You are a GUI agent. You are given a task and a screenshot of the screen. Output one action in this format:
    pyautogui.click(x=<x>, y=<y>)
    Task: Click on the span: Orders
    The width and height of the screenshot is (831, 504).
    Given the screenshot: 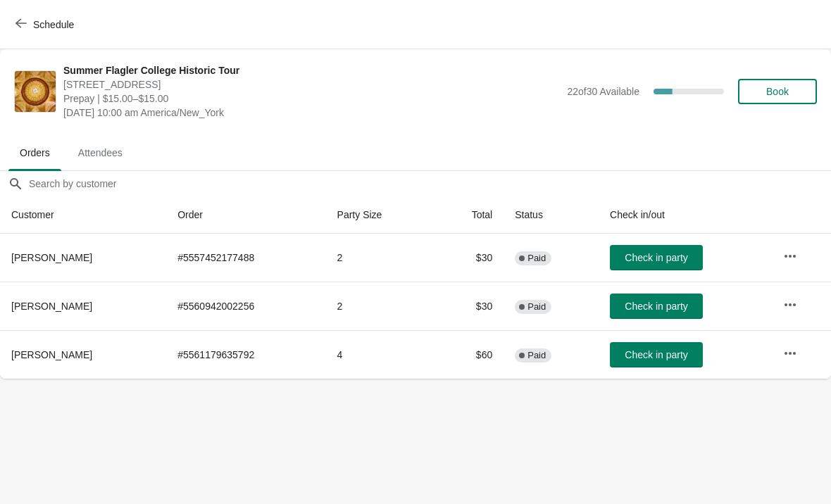 What is the action you would take?
    pyautogui.click(x=35, y=153)
    